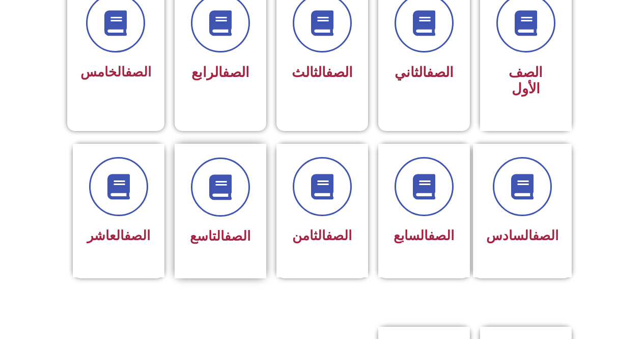  Describe the element at coordinates (116, 72) in the screenshot. I see `span: الخامس` at that location.